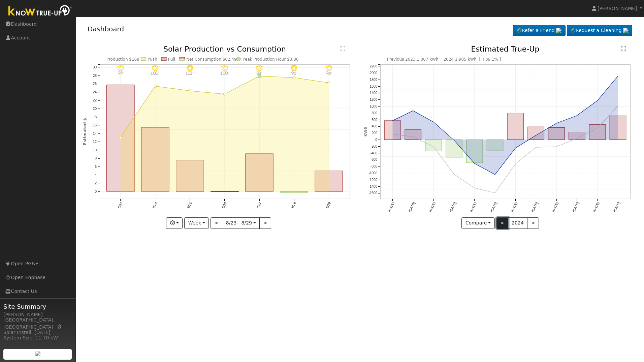 Image resolution: width=644 pixels, height=362 pixels. What do you see at coordinates (211, 59) in the screenshot?
I see `text: Net Consumption $62.49` at bounding box center [211, 59].